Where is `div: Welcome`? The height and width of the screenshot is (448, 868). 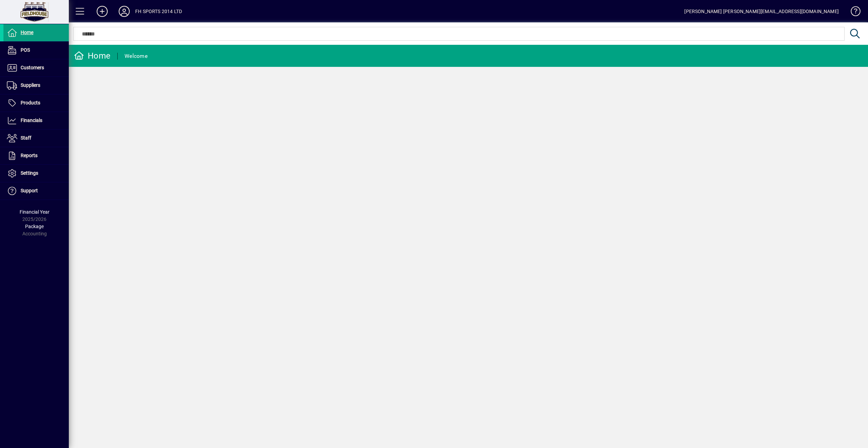 div: Welcome is located at coordinates (136, 56).